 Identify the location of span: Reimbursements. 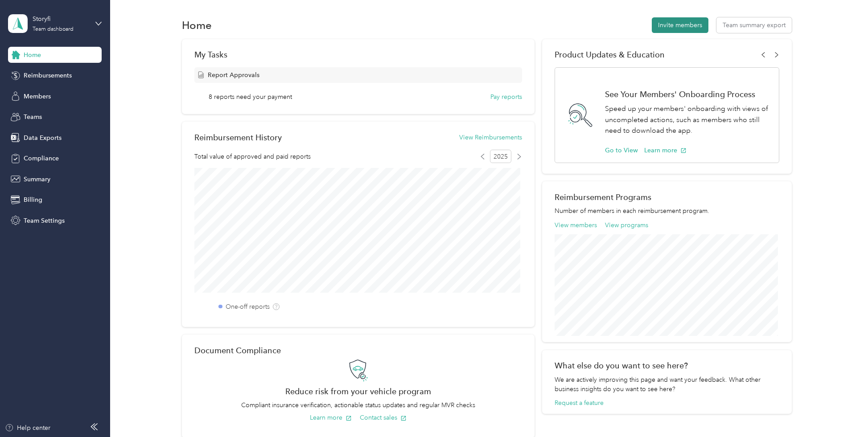
(48, 75).